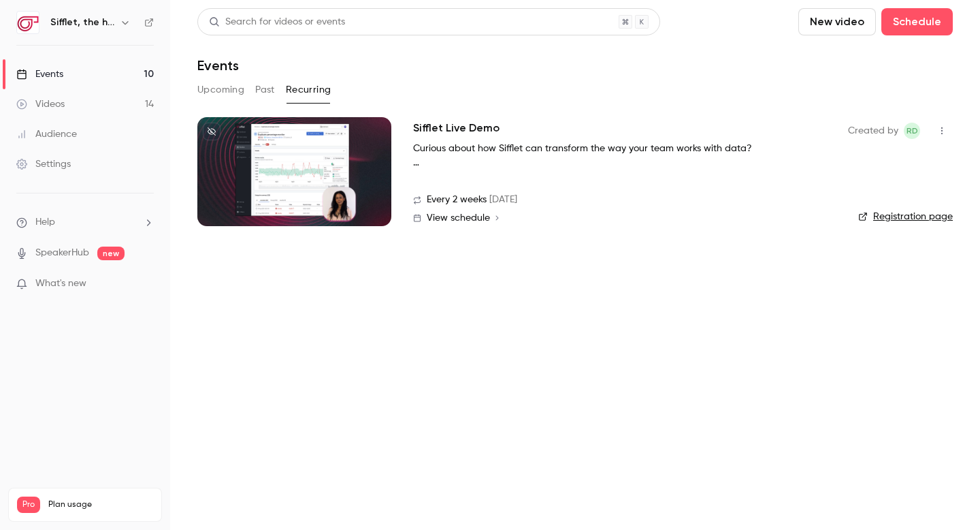 This screenshot has height=530, width=980. What do you see at coordinates (458, 218) in the screenshot?
I see `span: View schedule` at bounding box center [458, 218].